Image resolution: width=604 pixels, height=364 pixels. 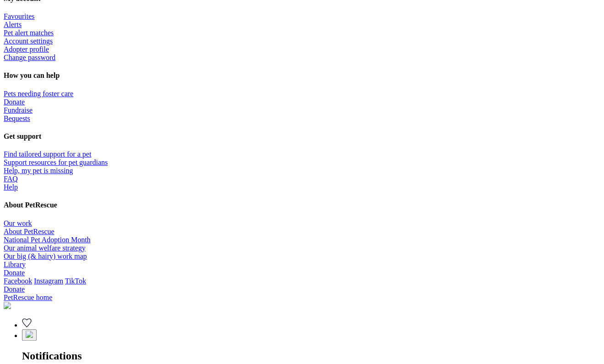 I want to click on a: Support resources for pet guardians, so click(x=56, y=162).